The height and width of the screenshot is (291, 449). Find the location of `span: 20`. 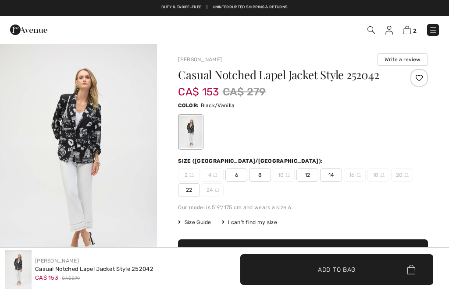

span: 20 is located at coordinates (402, 175).